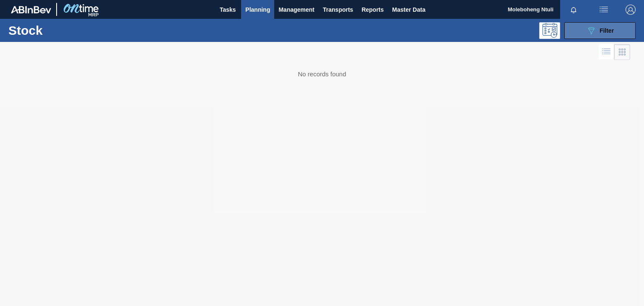  Describe the element at coordinates (297, 10) in the screenshot. I see `span: Management` at that location.